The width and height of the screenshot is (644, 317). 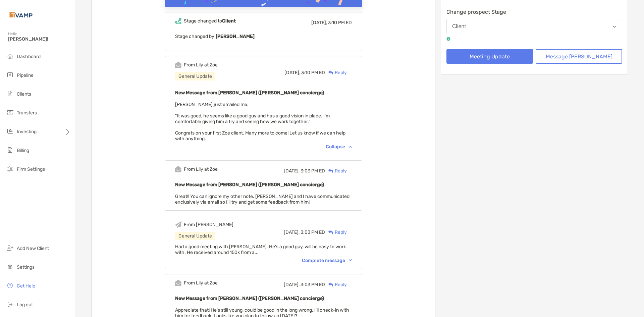 I want to click on span: Clients, so click(x=24, y=94).